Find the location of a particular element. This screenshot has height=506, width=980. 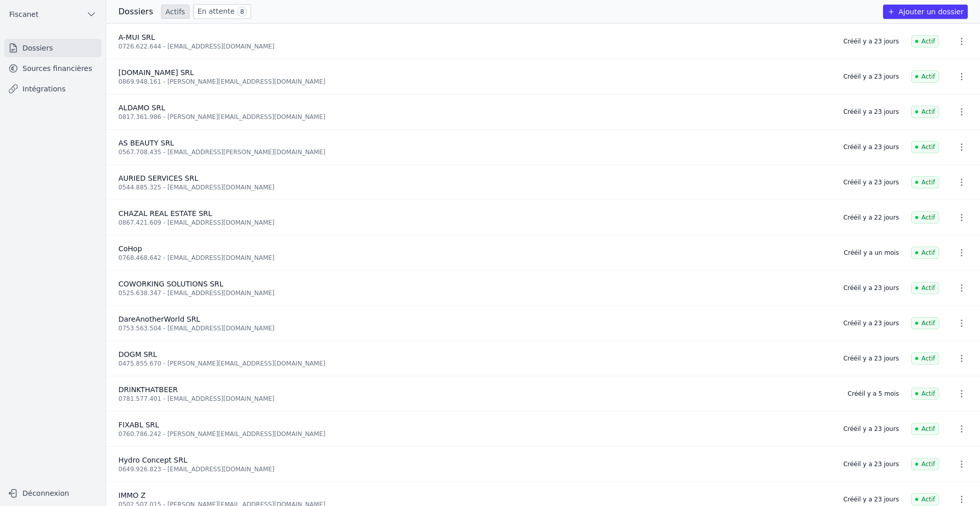

span: 8 is located at coordinates (242, 11).